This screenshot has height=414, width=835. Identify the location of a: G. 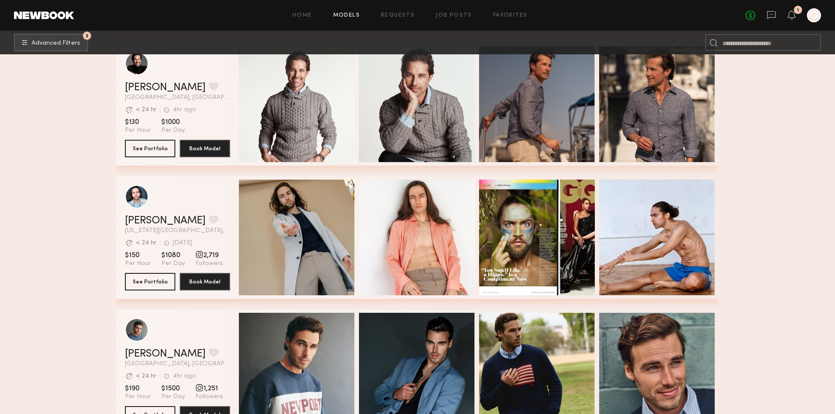
(814, 15).